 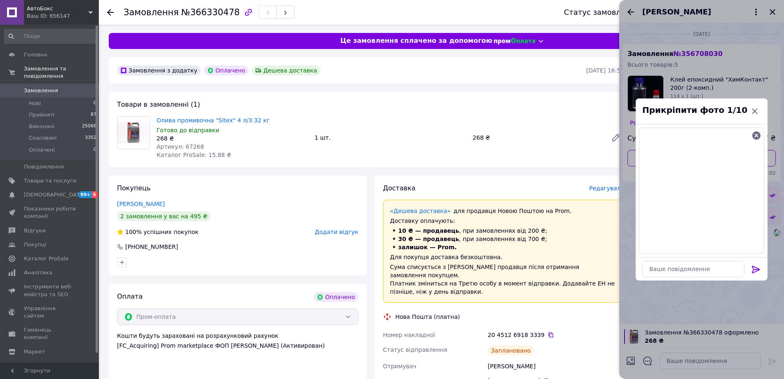 What do you see at coordinates (400, 366) in the screenshot?
I see `span: Отримувач` at bounding box center [400, 366].